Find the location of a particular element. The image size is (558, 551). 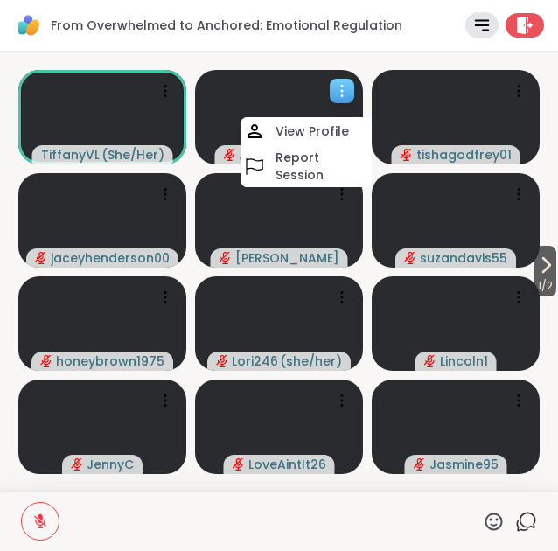

h4: Report Session is located at coordinates (322, 166).